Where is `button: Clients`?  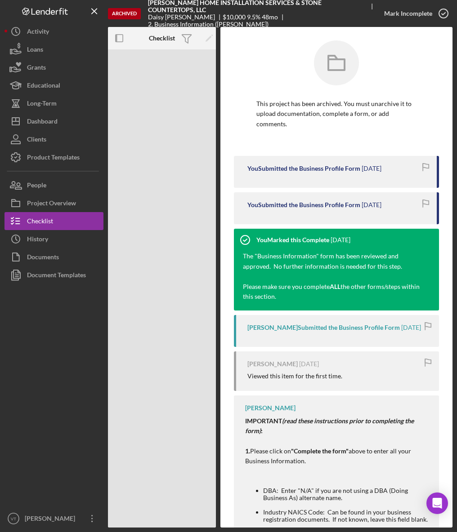
button: Clients is located at coordinates (54, 139).